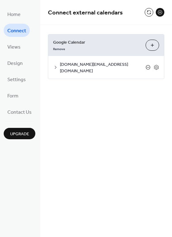  I want to click on a: Design, so click(15, 63).